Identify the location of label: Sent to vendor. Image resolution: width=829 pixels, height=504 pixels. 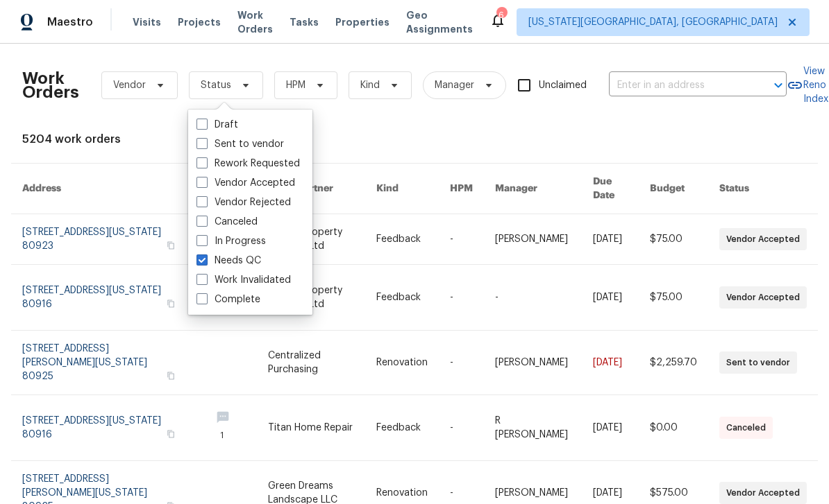
(240, 145).